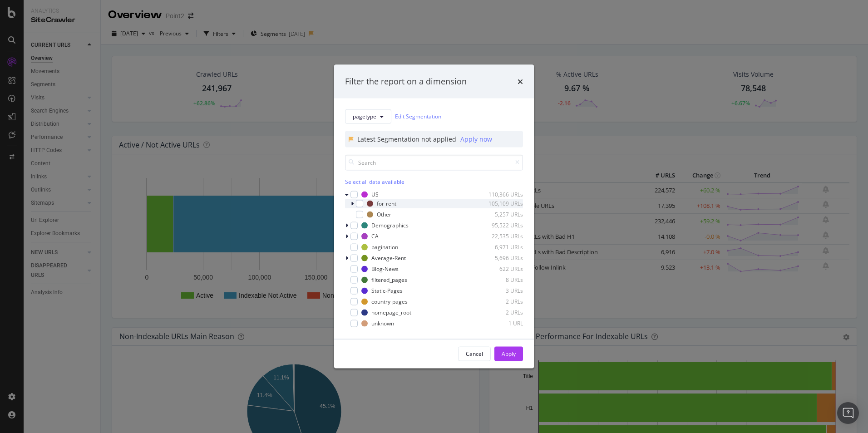 Image resolution: width=868 pixels, height=433 pixels. I want to click on div: unknown, so click(382, 323).